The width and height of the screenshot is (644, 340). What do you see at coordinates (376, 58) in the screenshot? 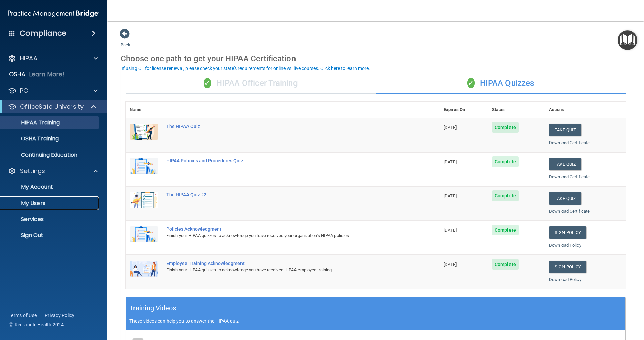
I see `div: Choose one path to get your HIPAA Certification` at bounding box center [376, 58].